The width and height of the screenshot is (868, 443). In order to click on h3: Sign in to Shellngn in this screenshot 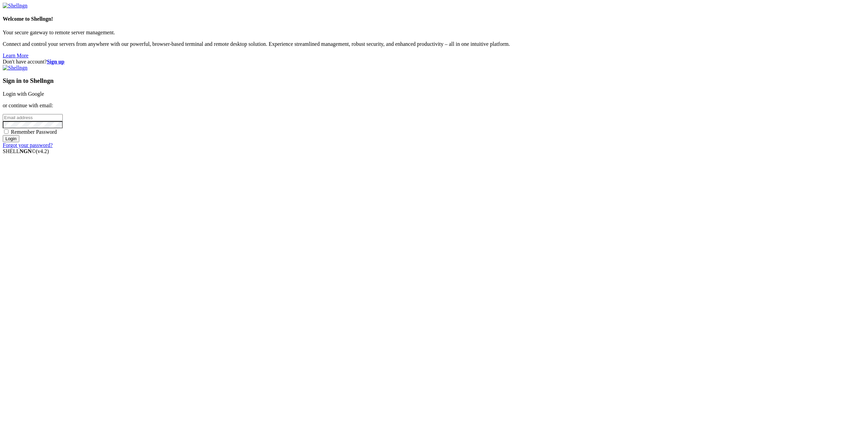, I will do `click(434, 81)`.